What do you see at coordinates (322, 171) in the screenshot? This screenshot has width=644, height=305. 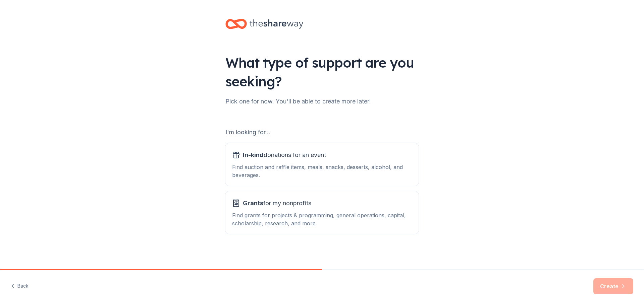 I see `div: Find auction and raffle items, meals, snacks, desserts, alcohol, and beverages.` at bounding box center [322, 171].